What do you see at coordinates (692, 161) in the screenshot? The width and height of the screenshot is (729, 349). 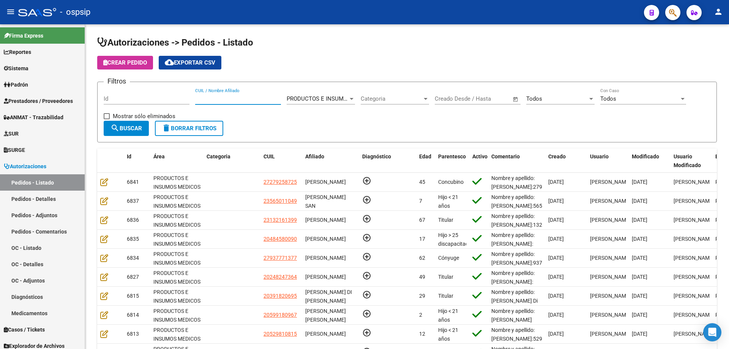 I see `datatable-header-cell: Usuario Modificado` at bounding box center [692, 161].